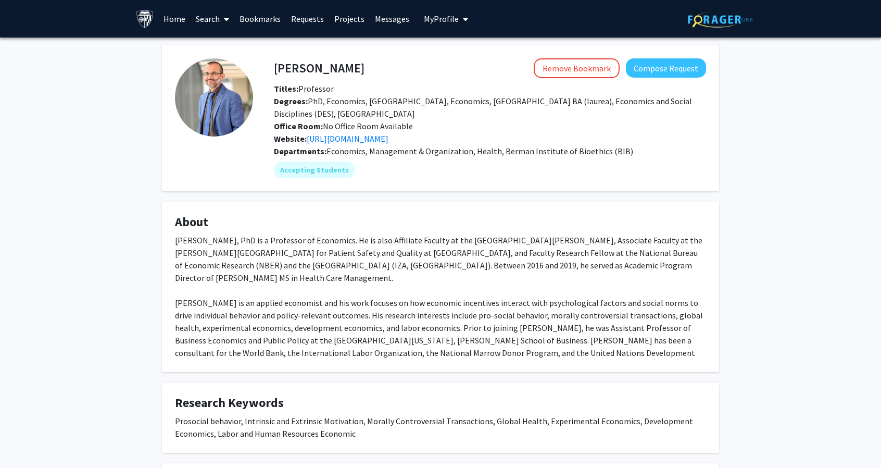 This screenshot has width=881, height=468. What do you see at coordinates (260, 19) in the screenshot?
I see `a: Bookmarks` at bounding box center [260, 19].